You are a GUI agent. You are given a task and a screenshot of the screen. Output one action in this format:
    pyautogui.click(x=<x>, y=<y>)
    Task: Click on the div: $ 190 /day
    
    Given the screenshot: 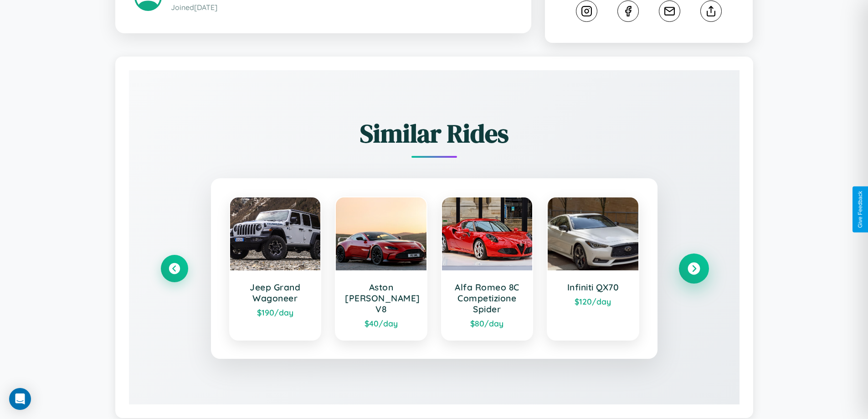 What is the action you would take?
    pyautogui.click(x=275, y=312)
    